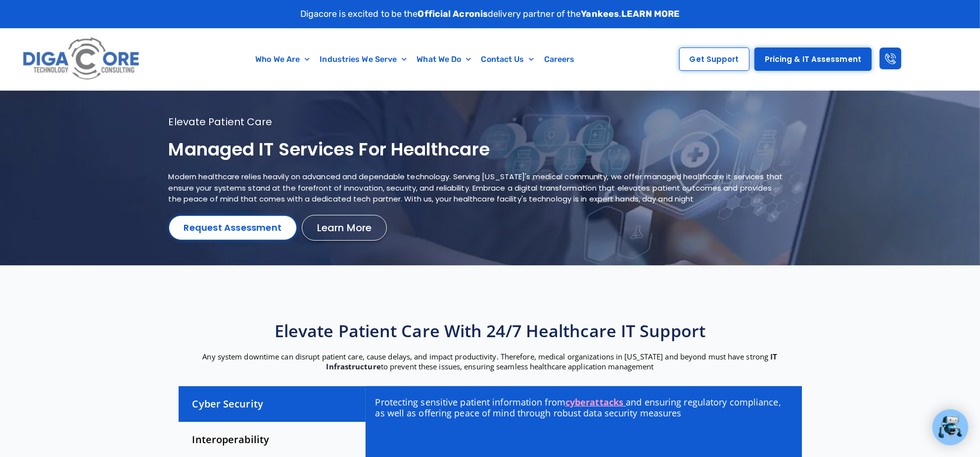 The image size is (980, 457). I want to click on span: Learn More, so click(344, 228).